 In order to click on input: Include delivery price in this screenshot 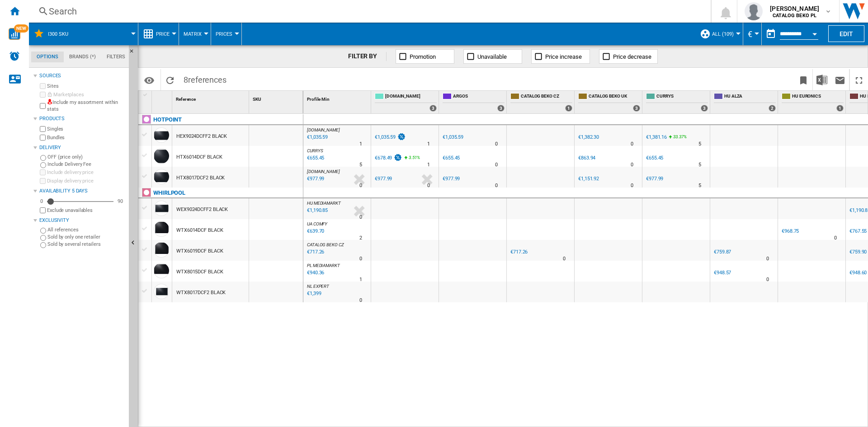, I will do `click(43, 172)`.